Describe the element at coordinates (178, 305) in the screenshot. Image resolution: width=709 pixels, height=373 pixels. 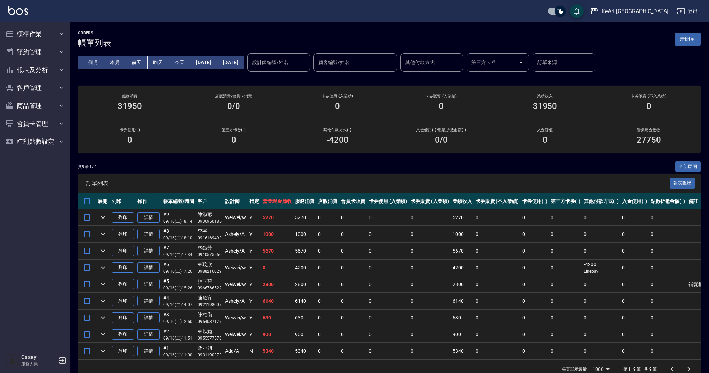
I see `p: 09/16 (二) 14:07` at that location.